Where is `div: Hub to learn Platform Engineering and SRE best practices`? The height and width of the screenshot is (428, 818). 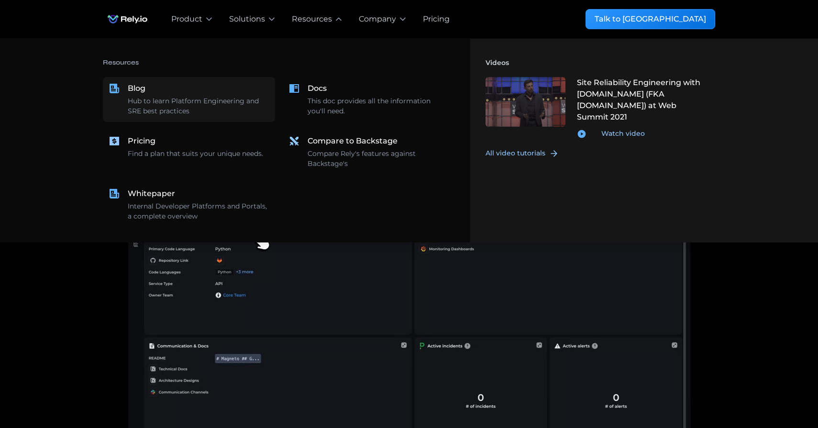 div: Hub to learn Platform Engineering and SRE best practices is located at coordinates (199, 106).